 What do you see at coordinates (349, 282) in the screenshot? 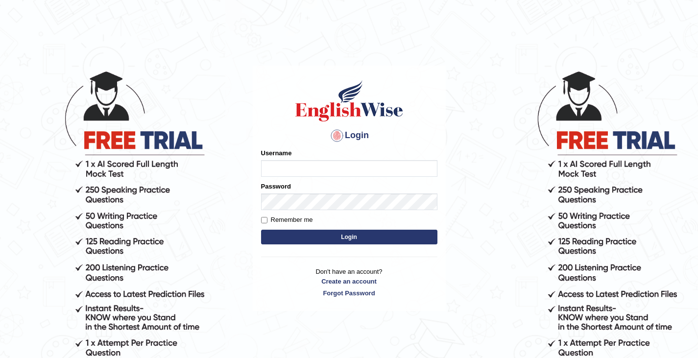
I see `p: Don't have an account?` at bounding box center [349, 282].